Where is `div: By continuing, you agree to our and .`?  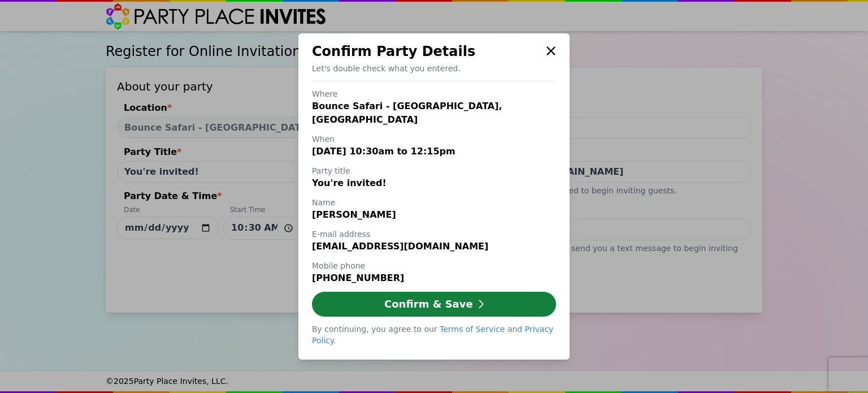 div: By continuing, you agree to our and . is located at coordinates (434, 335).